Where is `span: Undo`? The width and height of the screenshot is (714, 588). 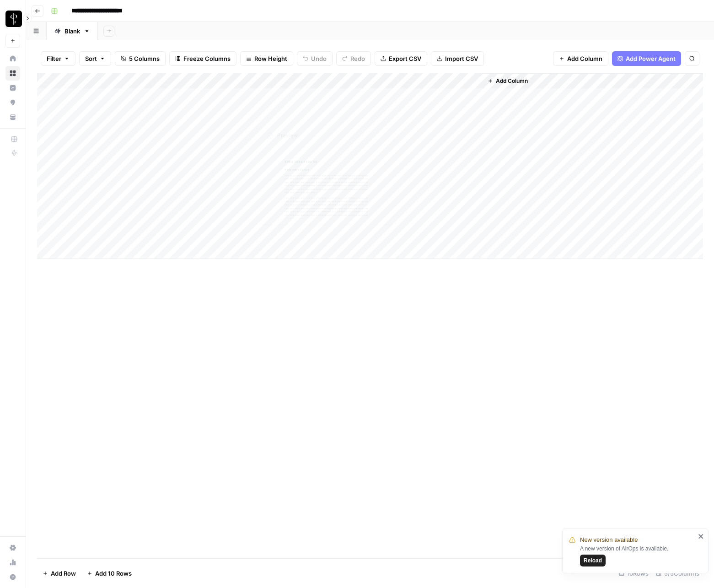
span: Undo is located at coordinates (319, 58).